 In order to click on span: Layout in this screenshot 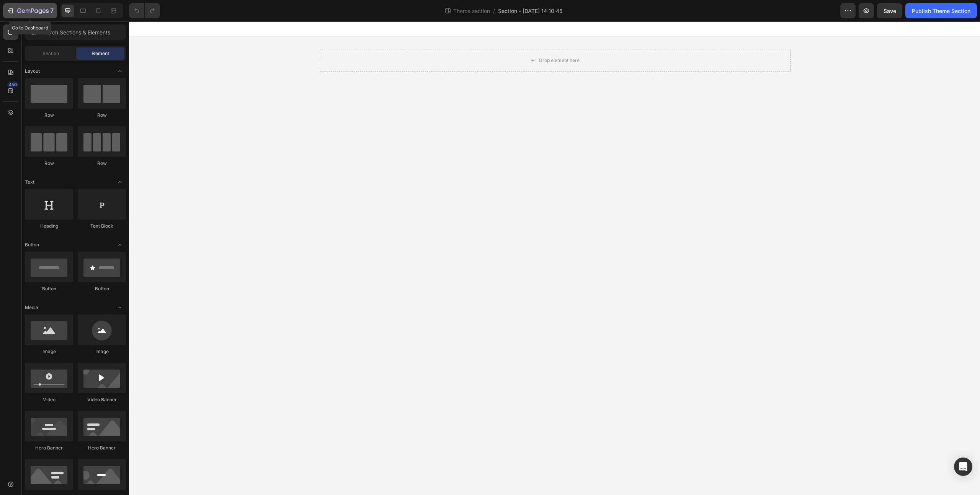, I will do `click(32, 71)`.